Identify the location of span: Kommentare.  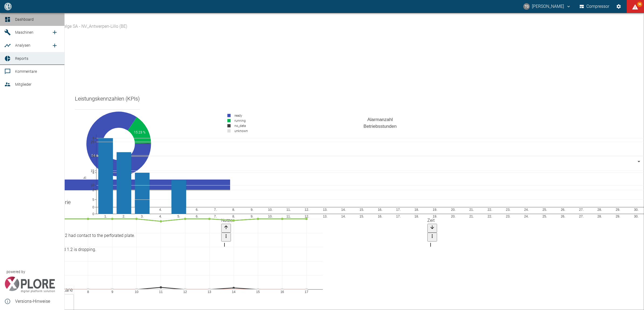
(26, 72).